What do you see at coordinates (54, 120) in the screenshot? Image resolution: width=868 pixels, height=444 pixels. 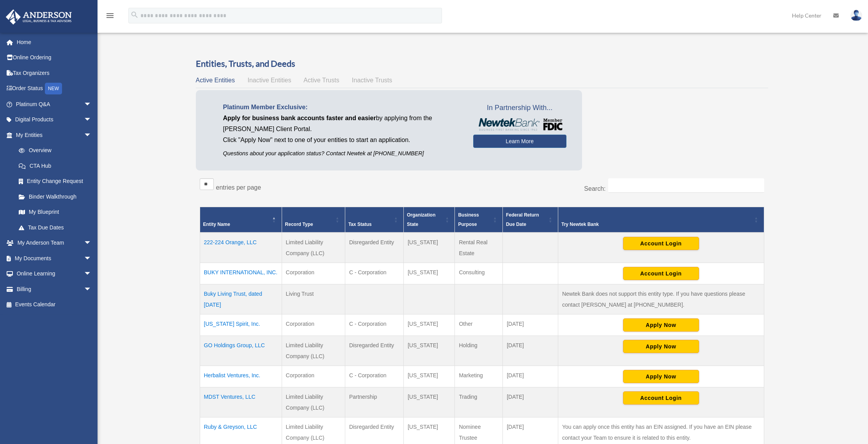 I see `a: Digital Productsarrow_drop_down` at bounding box center [54, 120].